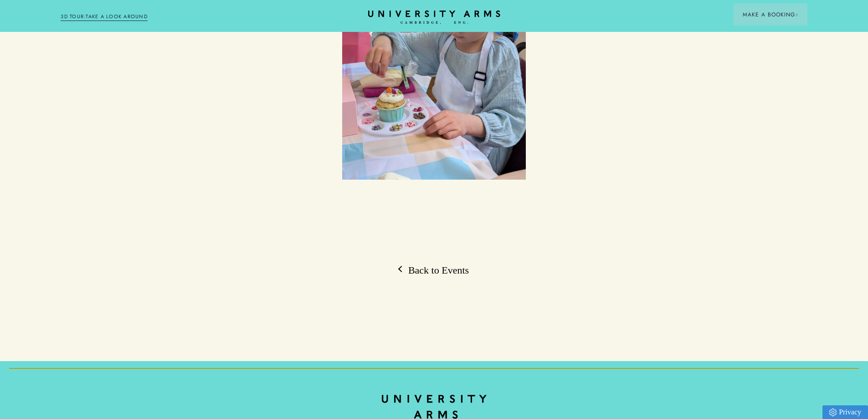  What do you see at coordinates (434, 271) in the screenshot?
I see `a: Back to Events` at bounding box center [434, 271].